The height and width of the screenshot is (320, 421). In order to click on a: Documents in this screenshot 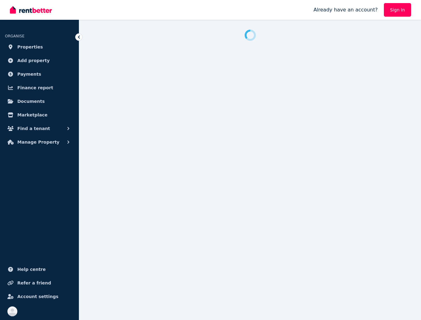, I will do `click(39, 101)`.